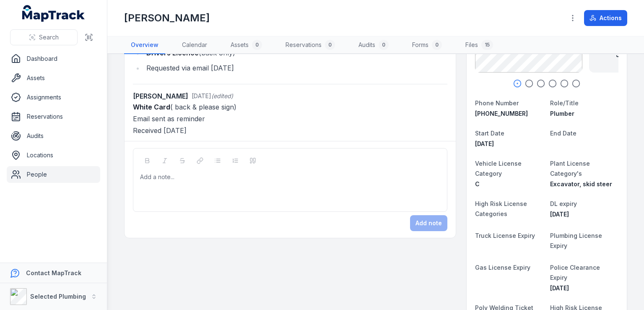 The height and width of the screenshot is (310, 644). Describe the element at coordinates (576, 240) in the screenshot. I see `span: Plumbing License Expiry` at that location.